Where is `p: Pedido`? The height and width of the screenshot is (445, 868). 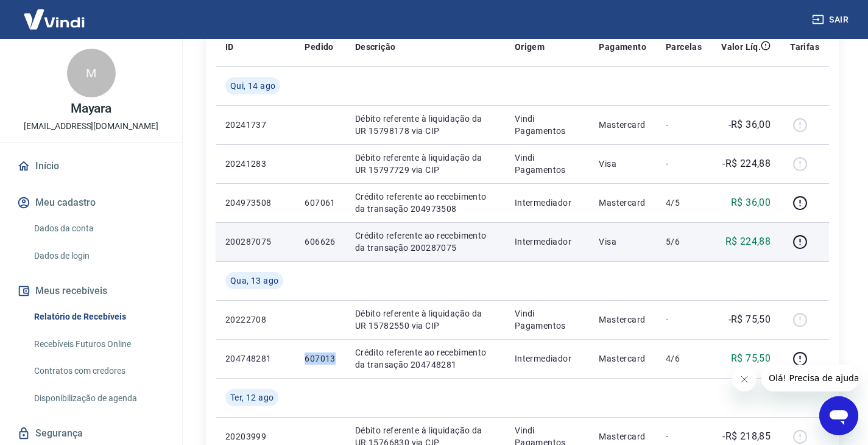 p: Pedido is located at coordinates (319, 47).